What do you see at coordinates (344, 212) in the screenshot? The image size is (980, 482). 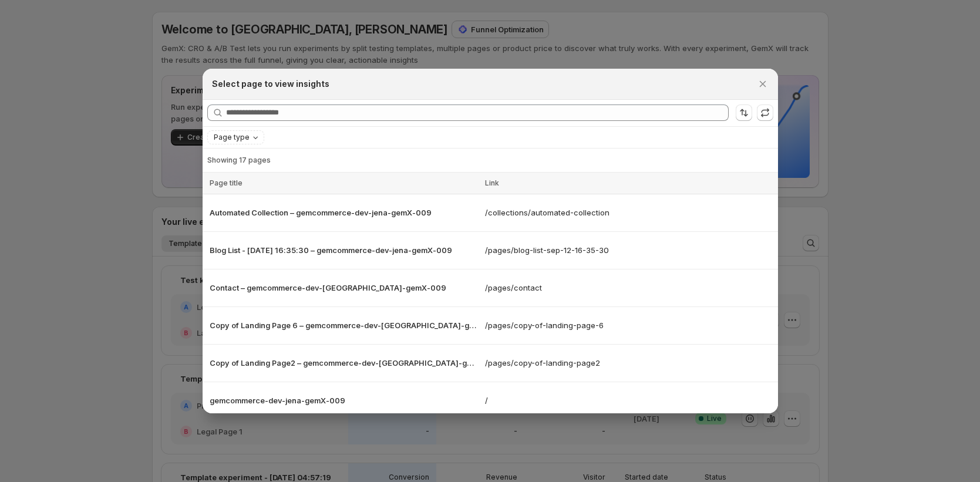 I see `p: Automated Collection – gemcommerce-dev-jena-gemX-009` at bounding box center [344, 212].